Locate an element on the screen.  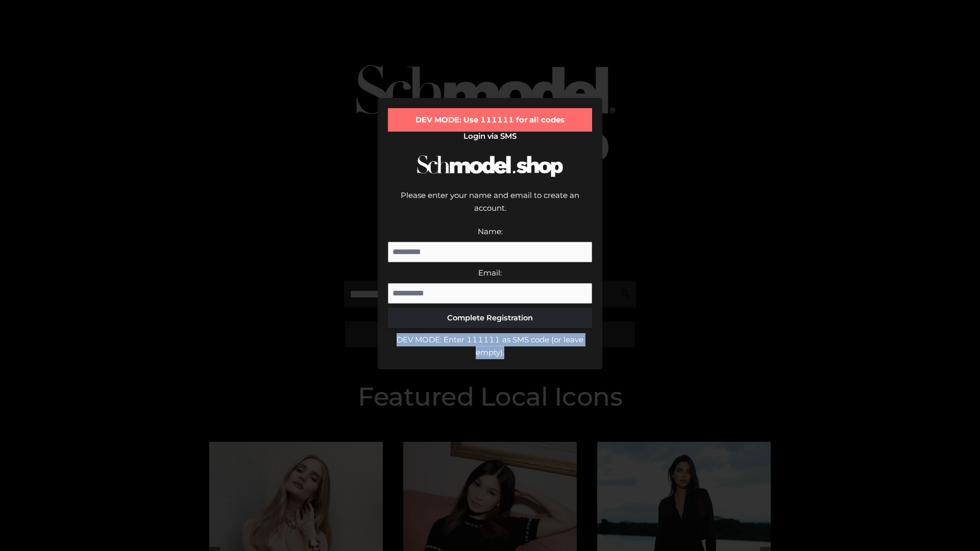
img: Schmodel Logo is located at coordinates (490, 166).